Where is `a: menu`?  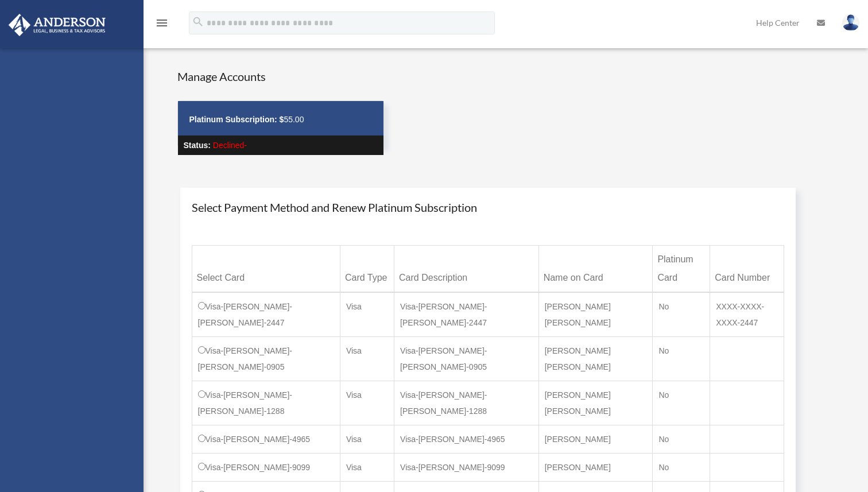
a: menu is located at coordinates (162, 25).